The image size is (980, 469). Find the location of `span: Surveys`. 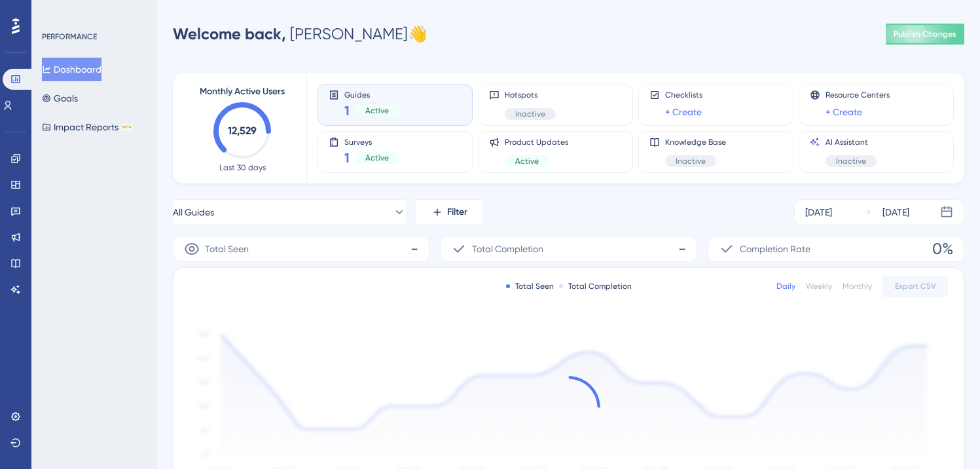

span: Surveys is located at coordinates (372, 141).